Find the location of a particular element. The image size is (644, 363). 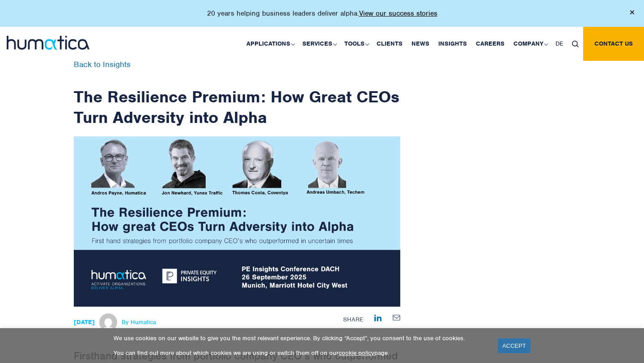

a: Share on LinkedIn is located at coordinates (378, 317).